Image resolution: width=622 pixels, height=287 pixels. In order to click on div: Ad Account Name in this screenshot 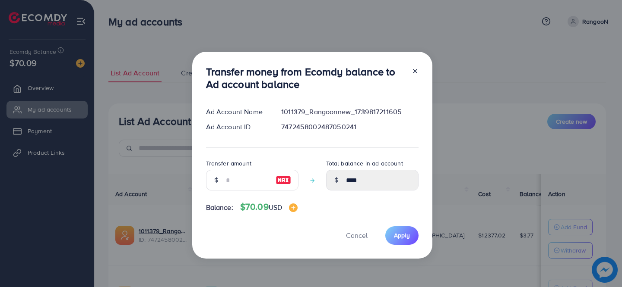, I will do `click(237, 112)`.